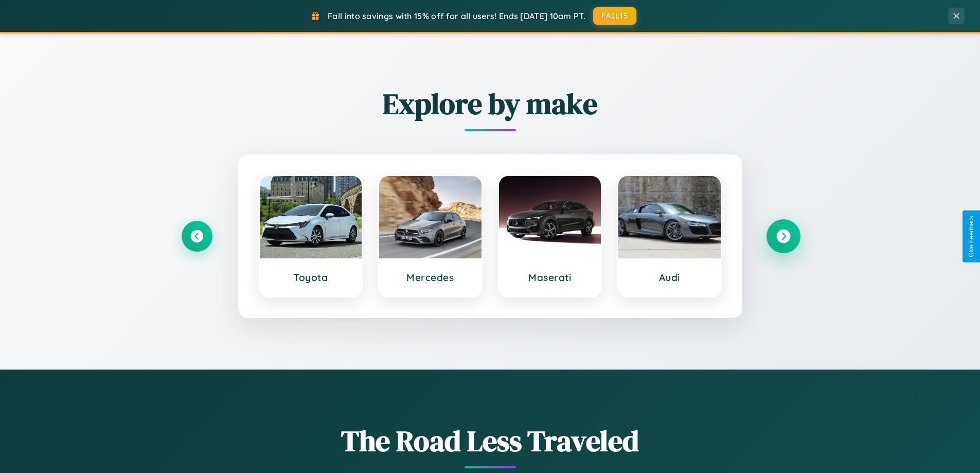 The width and height of the screenshot is (980, 473). Describe the element at coordinates (972, 236) in the screenshot. I see `div: Give Feedback` at that location.